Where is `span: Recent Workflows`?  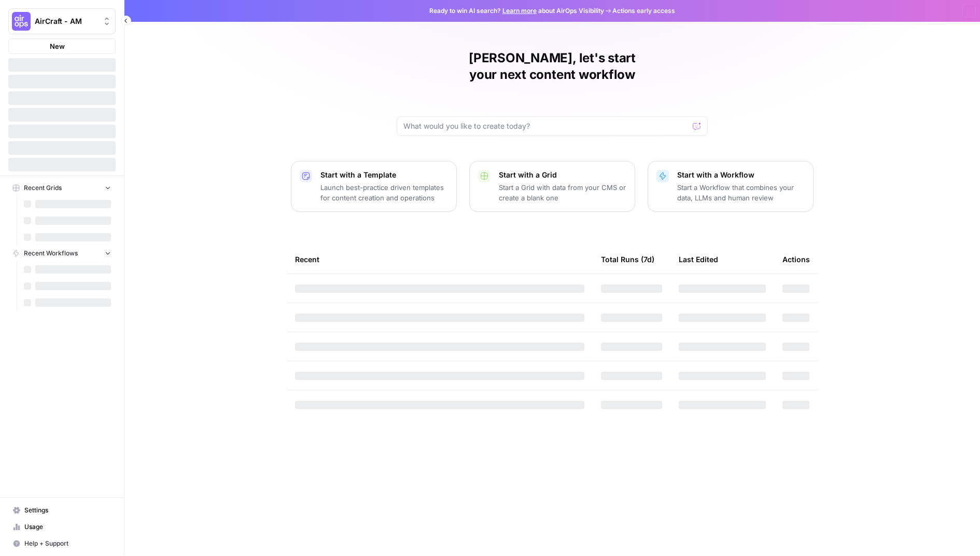 span: Recent Workflows is located at coordinates (51, 253).